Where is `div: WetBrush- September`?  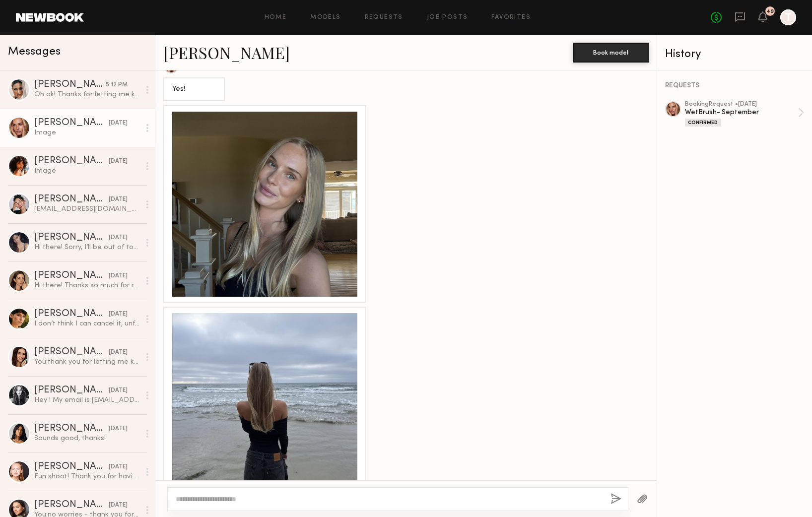
div: WetBrush- September is located at coordinates (742, 112).